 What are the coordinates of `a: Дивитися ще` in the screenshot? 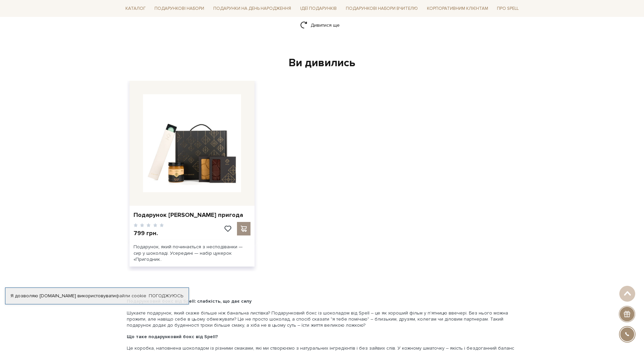 It's located at (322, 25).